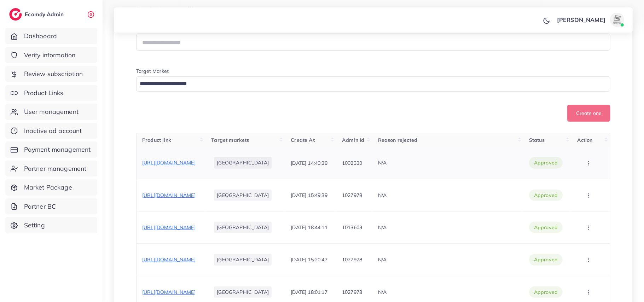  I want to click on span: Product link, so click(157, 141).